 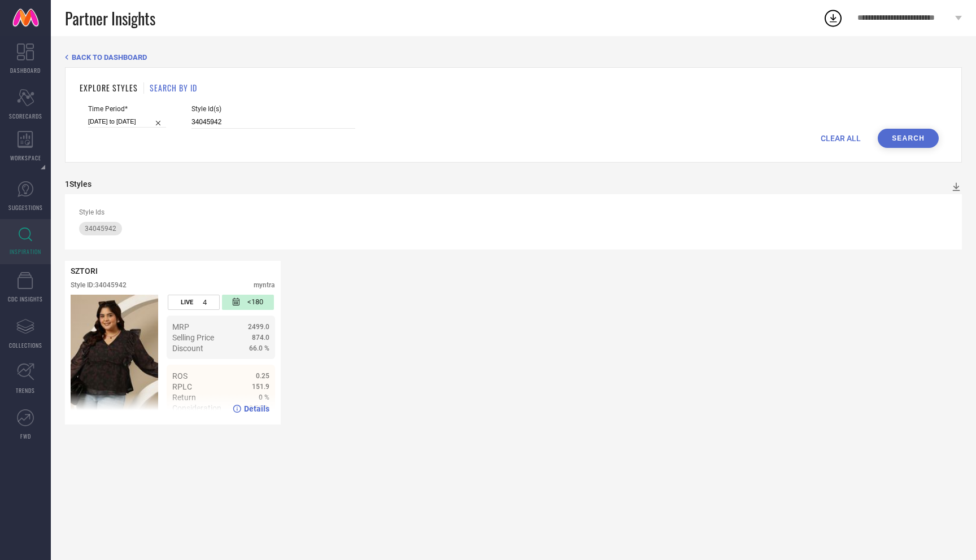 What do you see at coordinates (833, 18) in the screenshot?
I see `div: Open download list` at bounding box center [833, 18].